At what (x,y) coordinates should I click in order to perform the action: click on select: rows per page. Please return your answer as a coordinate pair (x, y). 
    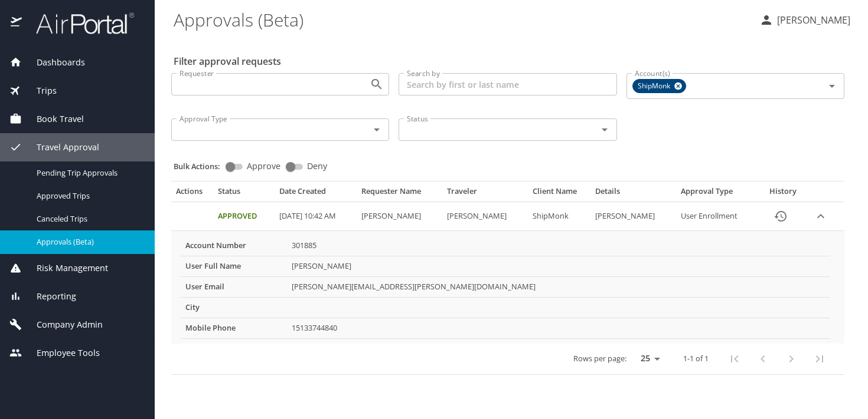
    Looking at the image, I should click on (648, 359).